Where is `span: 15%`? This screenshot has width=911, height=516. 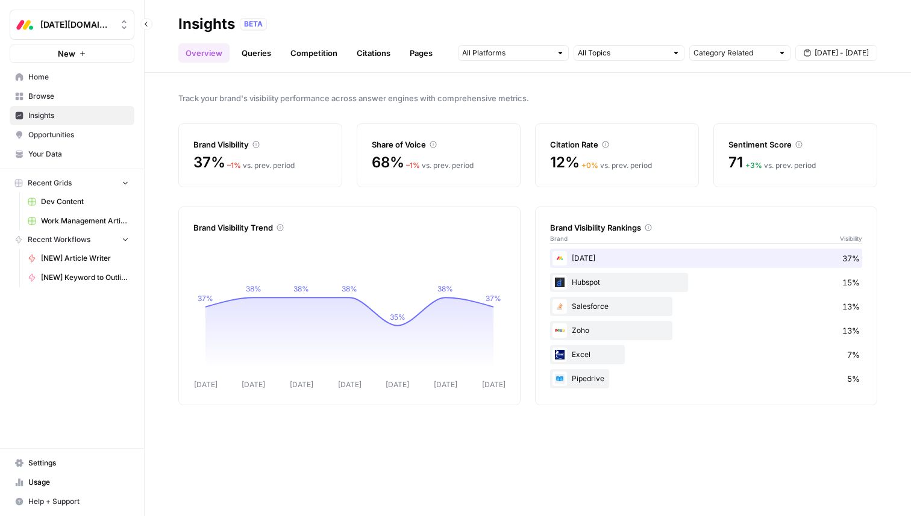 span: 15% is located at coordinates (850, 282).